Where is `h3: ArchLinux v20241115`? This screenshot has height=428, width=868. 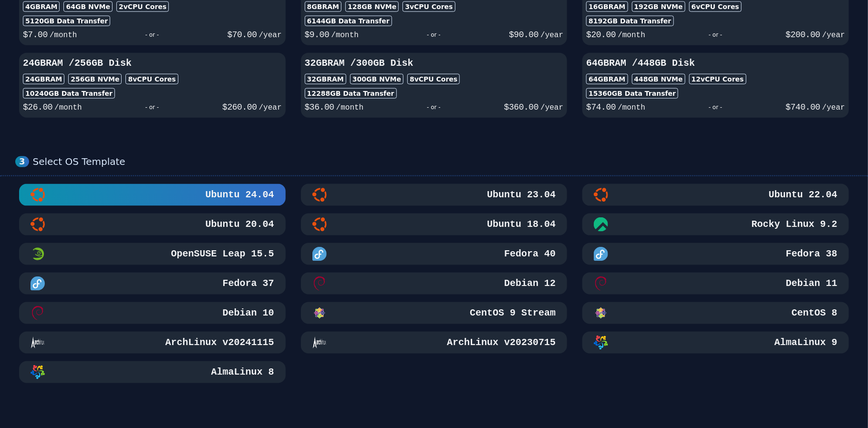 h3: ArchLinux v20241115 is located at coordinates (219, 343).